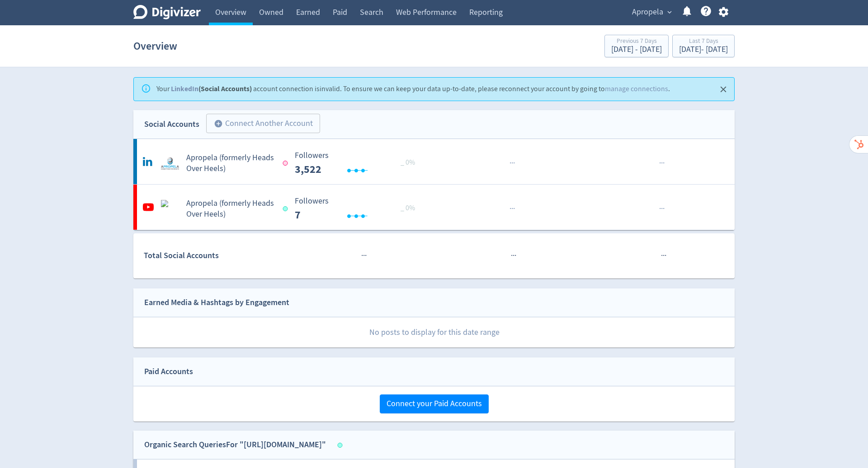 This screenshot has height=468, width=868. I want to click on h1: Overview, so click(155, 46).